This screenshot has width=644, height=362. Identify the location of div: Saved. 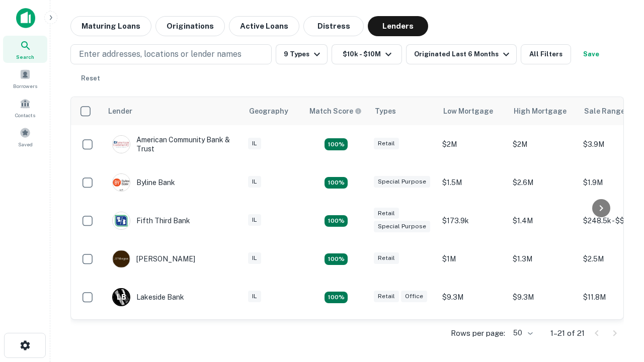
(25, 137).